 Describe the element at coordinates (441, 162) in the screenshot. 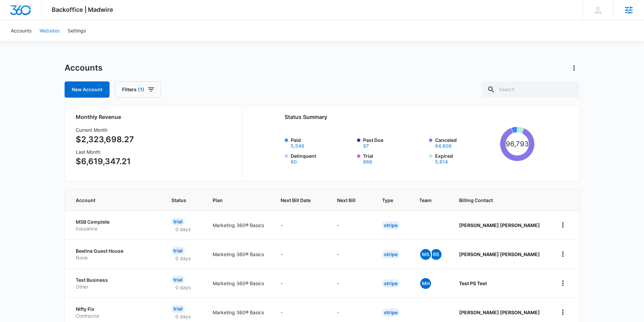

I see `button: Expired` at that location.